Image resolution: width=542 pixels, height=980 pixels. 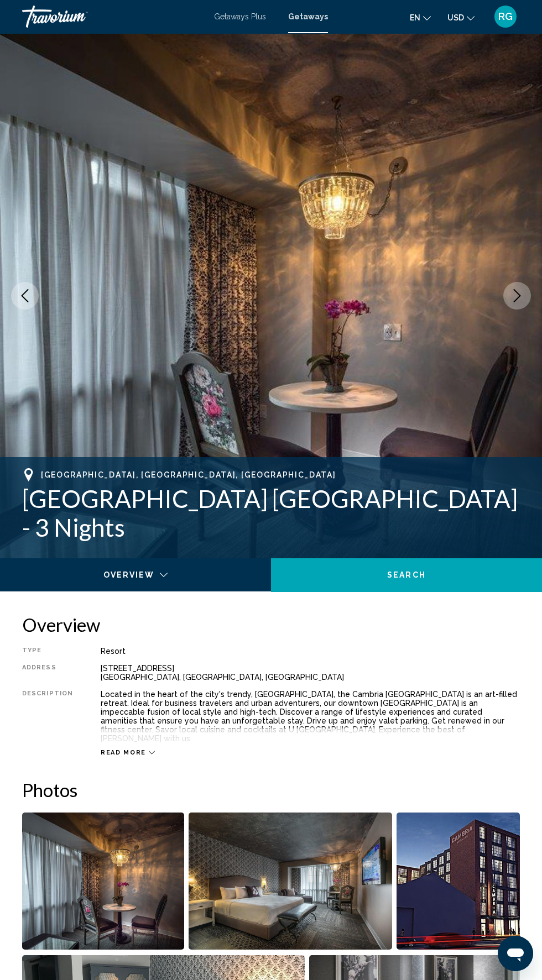 I want to click on h2: Photos, so click(x=271, y=790).